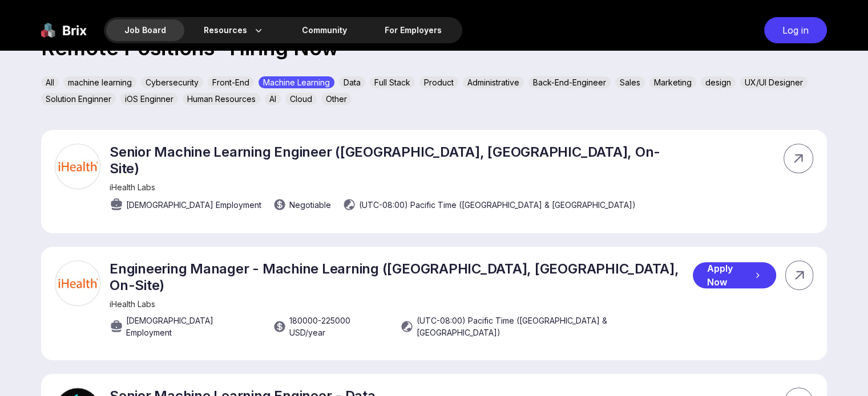  Describe the element at coordinates (493, 82) in the screenshot. I see `div: Administrative` at that location.